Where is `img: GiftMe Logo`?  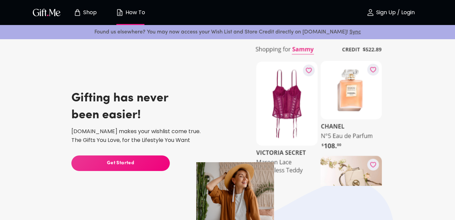
img: GiftMe Logo is located at coordinates (47, 12).